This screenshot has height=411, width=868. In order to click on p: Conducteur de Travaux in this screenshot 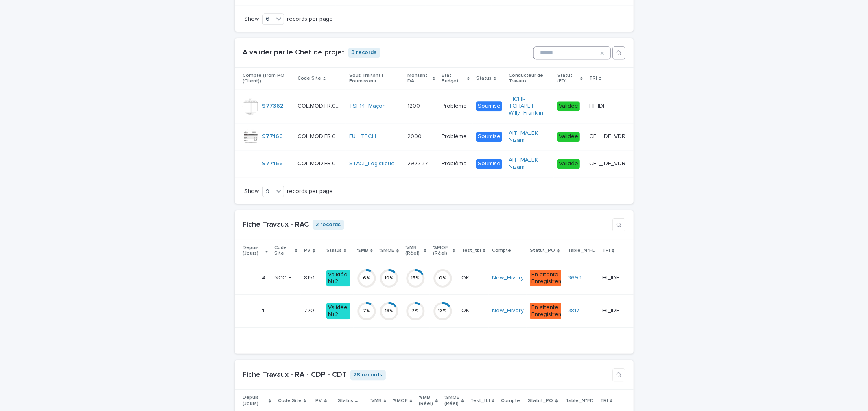, I will do `click(529, 78)`.